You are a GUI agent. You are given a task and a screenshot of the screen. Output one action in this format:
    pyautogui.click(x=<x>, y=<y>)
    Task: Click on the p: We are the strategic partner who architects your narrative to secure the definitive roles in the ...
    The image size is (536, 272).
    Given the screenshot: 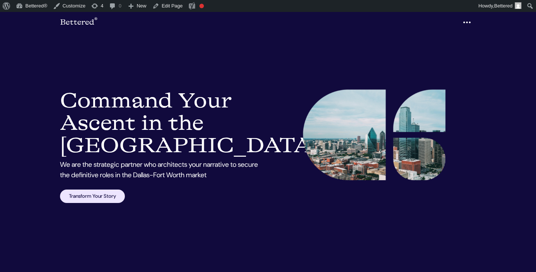 What is the action you would take?
    pyautogui.click(x=162, y=170)
    